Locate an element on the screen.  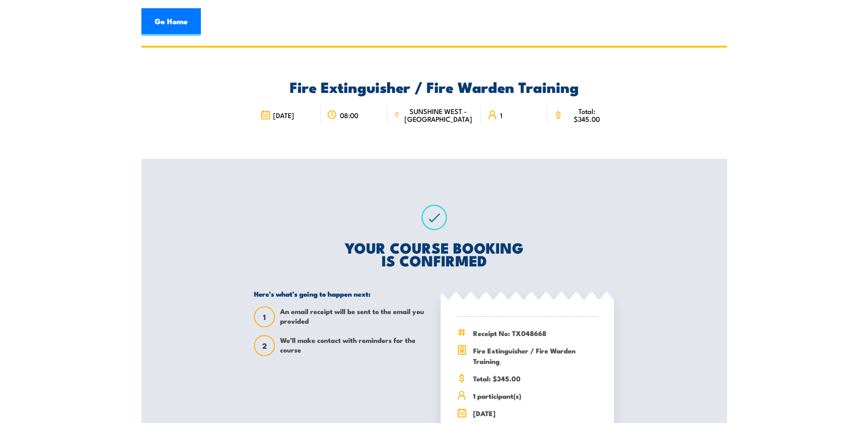
a: Go Home is located at coordinates (171, 22).